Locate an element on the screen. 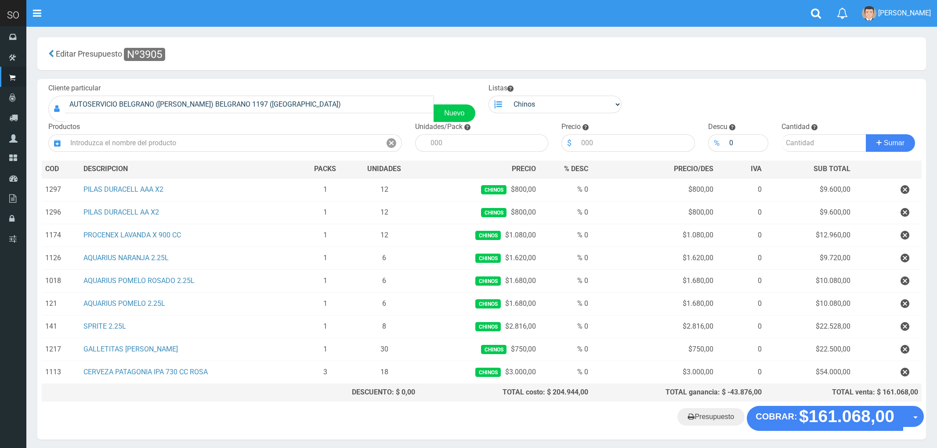  td: 121 is located at coordinates (61, 304).